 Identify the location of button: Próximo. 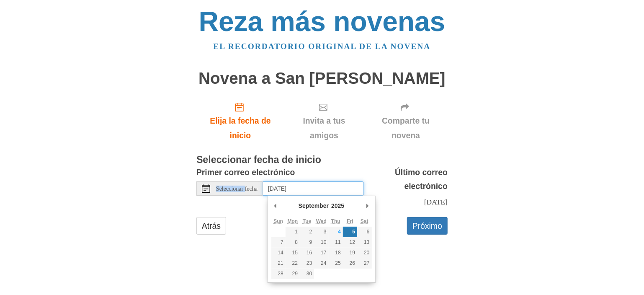
(427, 226).